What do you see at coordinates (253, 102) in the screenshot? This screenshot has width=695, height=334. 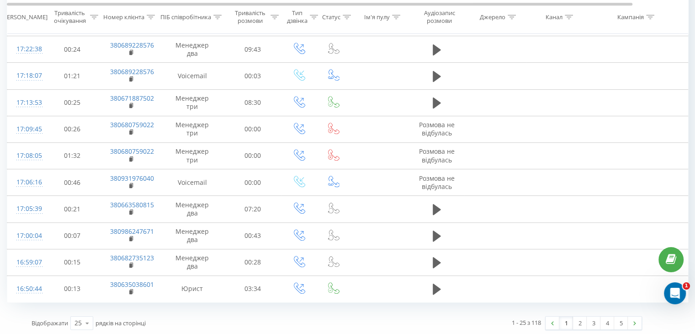 I see `td: 08:30` at bounding box center [253, 102].